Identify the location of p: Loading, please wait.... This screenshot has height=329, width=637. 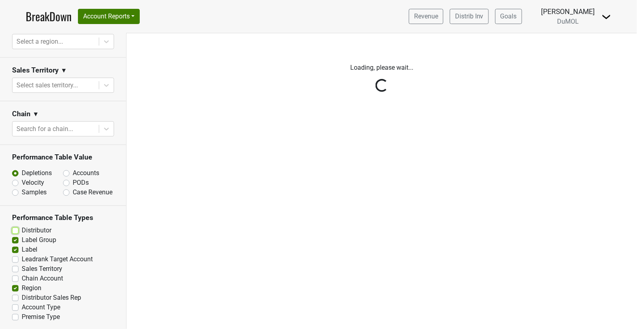
(382, 68).